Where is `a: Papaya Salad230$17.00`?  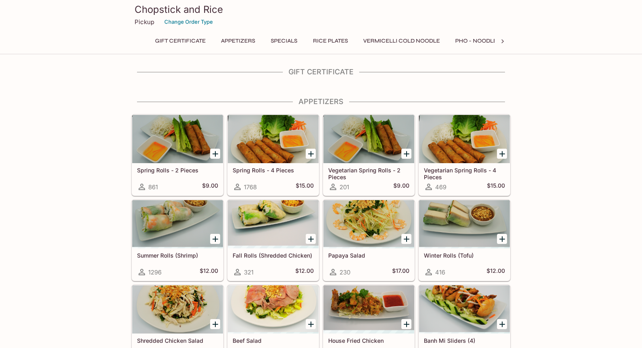 a: Papaya Salad230$17.00 is located at coordinates (369, 240).